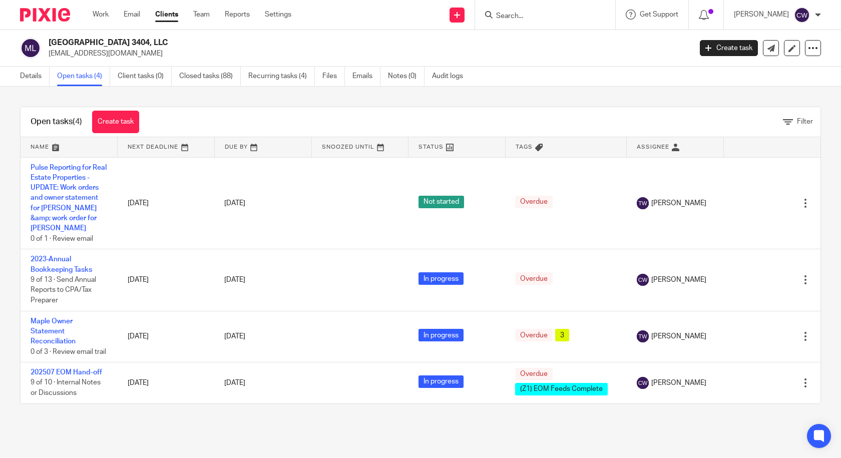 The image size is (841, 458). What do you see at coordinates (66, 373) in the screenshot?
I see `a: 202507 EOM Hand-off` at bounding box center [66, 373].